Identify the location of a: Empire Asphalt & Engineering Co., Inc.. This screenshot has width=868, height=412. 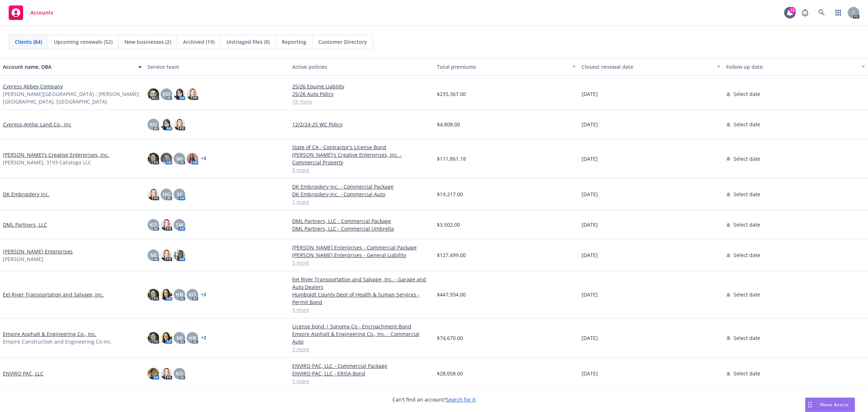
(49, 334).